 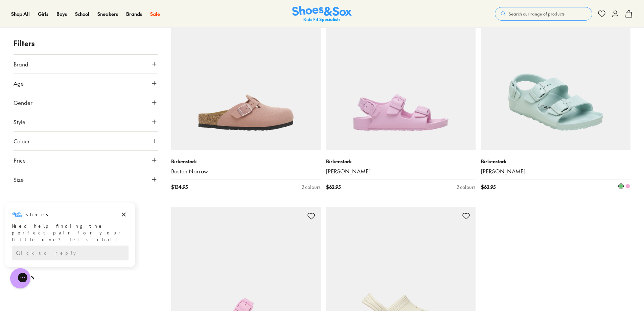 I want to click on a: Boys, so click(x=62, y=14).